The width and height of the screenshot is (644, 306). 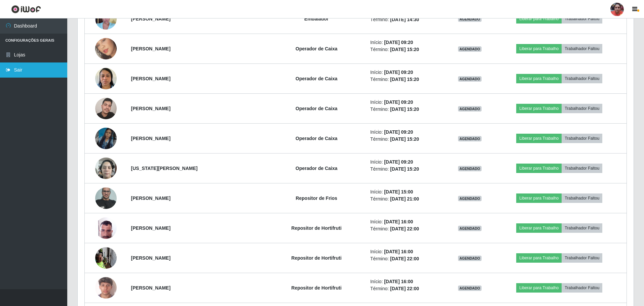 What do you see at coordinates (106, 168) in the screenshot?
I see `img: 1754259184125.jpeg` at bounding box center [106, 168].